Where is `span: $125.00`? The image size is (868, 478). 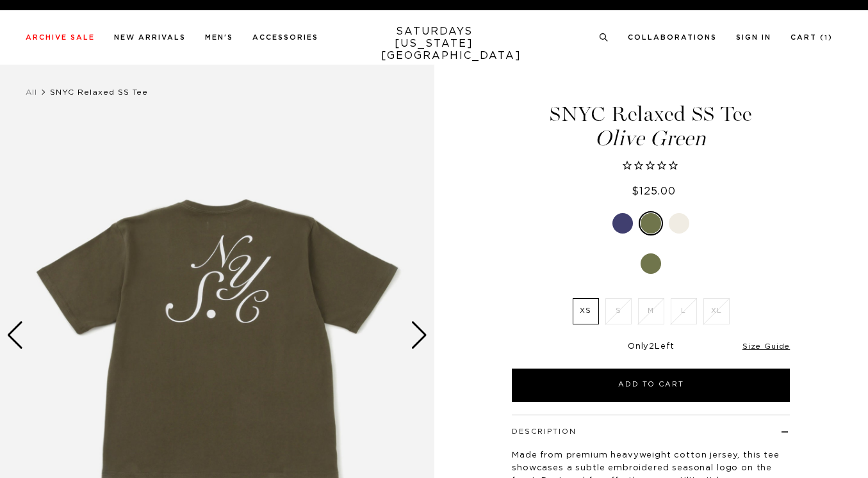 span: $125.00 is located at coordinates (653, 191).